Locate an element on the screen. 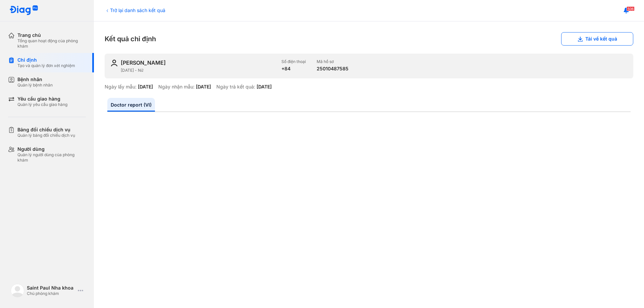 This screenshot has height=308, width=644. div: Saint Paul Nha khoa is located at coordinates (51, 288).